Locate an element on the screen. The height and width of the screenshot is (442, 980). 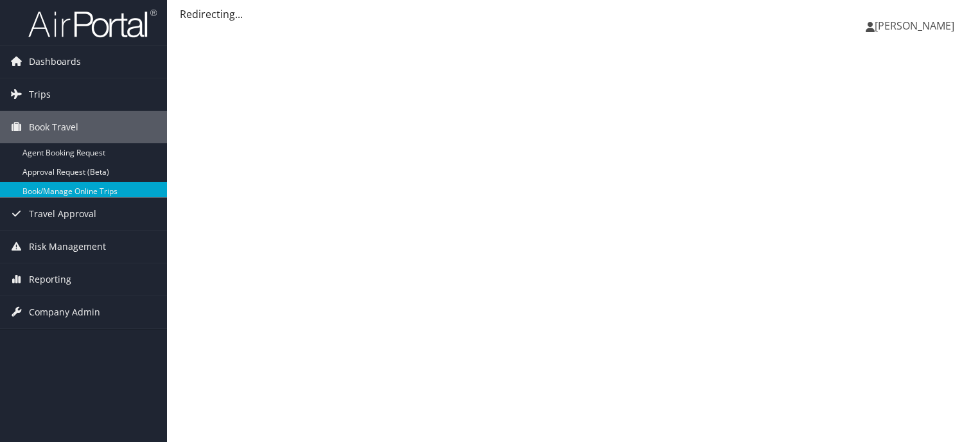
div: Redirecting... is located at coordinates (573, 14).